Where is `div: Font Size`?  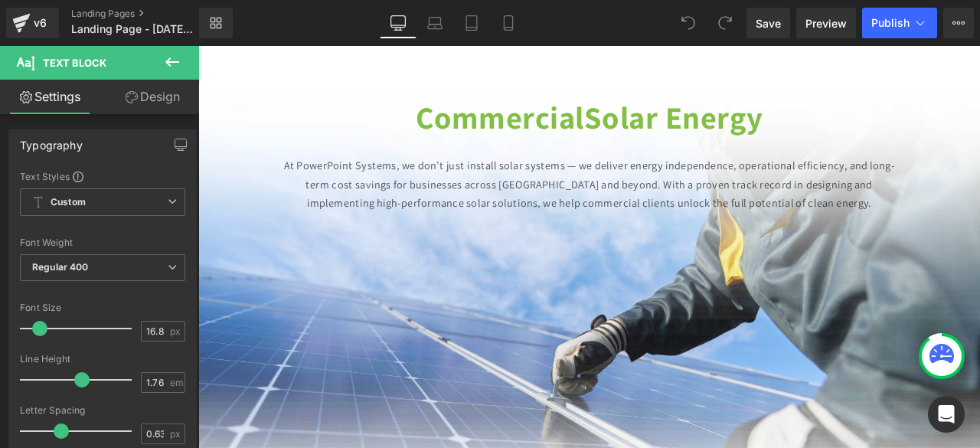
div: Font Size is located at coordinates (103, 308).